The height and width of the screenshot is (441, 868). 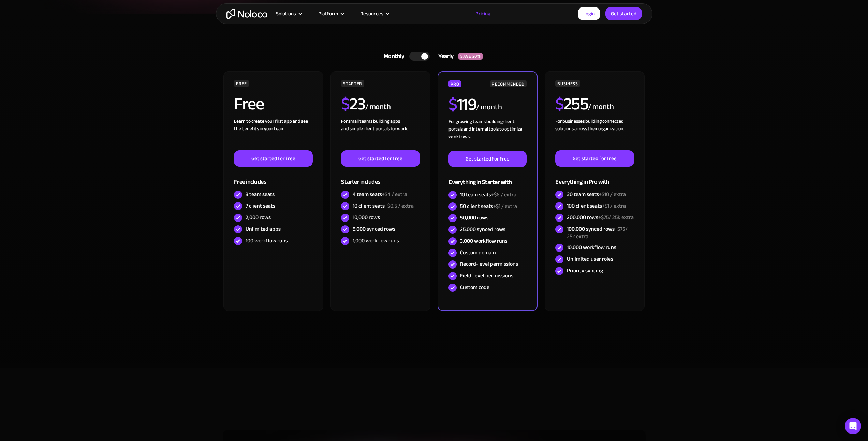 I want to click on div: Monthly, so click(x=392, y=56).